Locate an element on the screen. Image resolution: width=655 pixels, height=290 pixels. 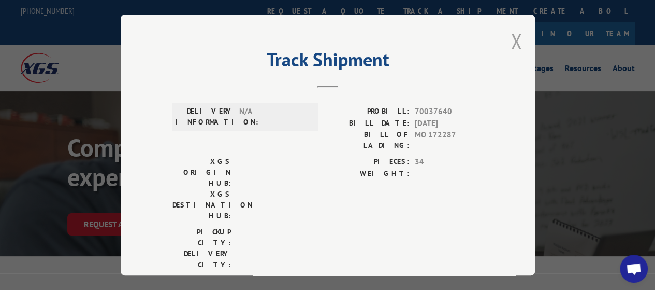
label: DELIVERY INFORMATION: is located at coordinates (205, 117).